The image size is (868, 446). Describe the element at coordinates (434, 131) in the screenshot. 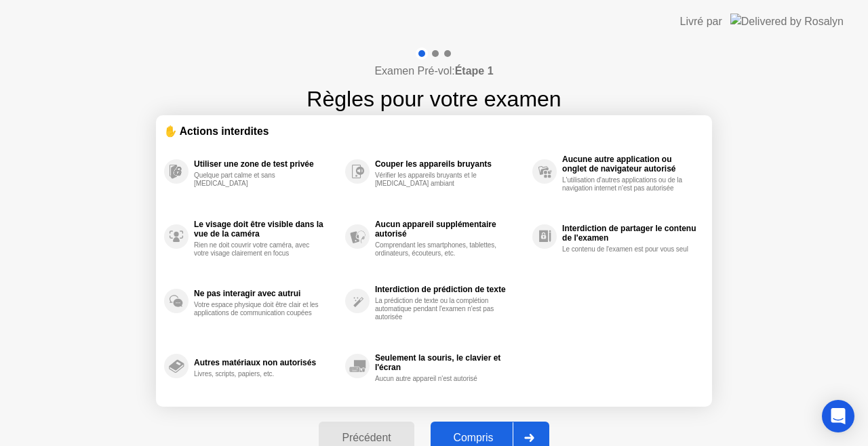

I see `div: ✋ Actions interdites` at that location.